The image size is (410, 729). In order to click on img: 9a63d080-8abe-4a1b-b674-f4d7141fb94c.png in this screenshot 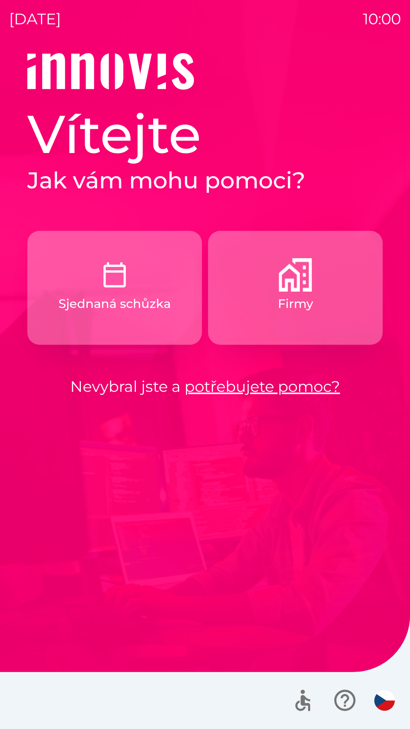, I will do `click(295, 275)`.